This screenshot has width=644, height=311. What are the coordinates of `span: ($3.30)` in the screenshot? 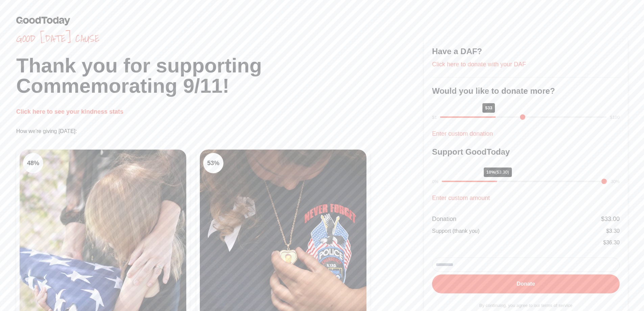 It's located at (502, 172).